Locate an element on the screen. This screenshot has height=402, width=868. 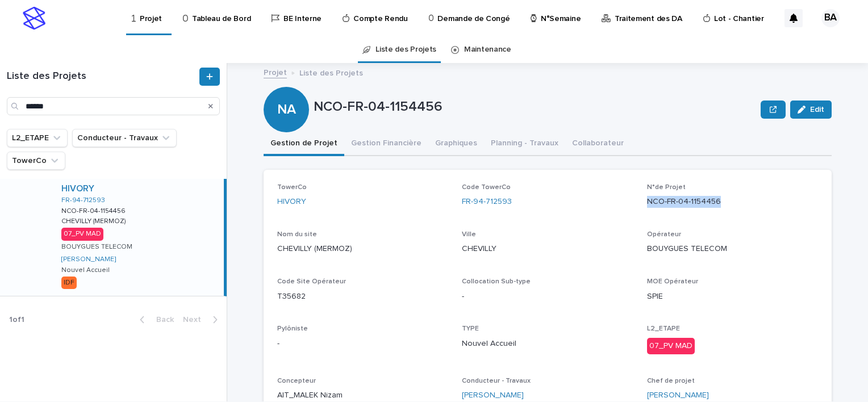
div: NA is located at coordinates (287, 86).